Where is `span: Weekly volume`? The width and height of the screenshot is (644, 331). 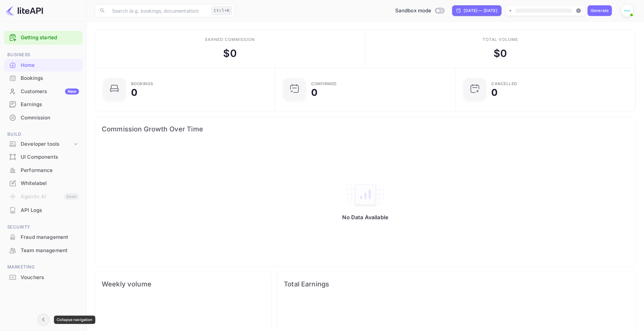 span: Weekly volume is located at coordinates (183, 285).